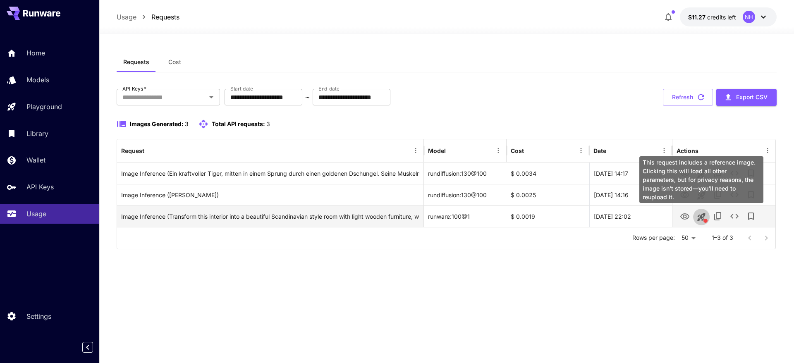  I want to click on span: Total API requests:, so click(238, 124).